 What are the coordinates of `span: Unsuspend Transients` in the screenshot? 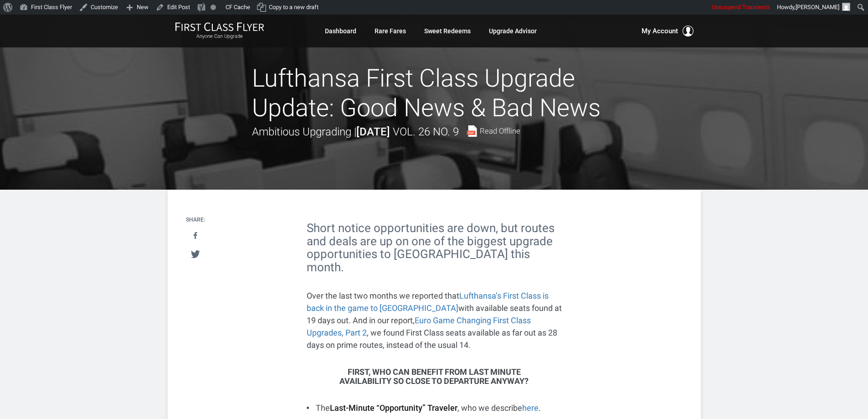 It's located at (741, 7).